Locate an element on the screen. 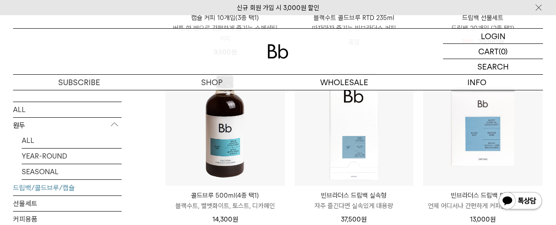 This screenshot has width=556, height=225. a: SHOP is located at coordinates (212, 82).